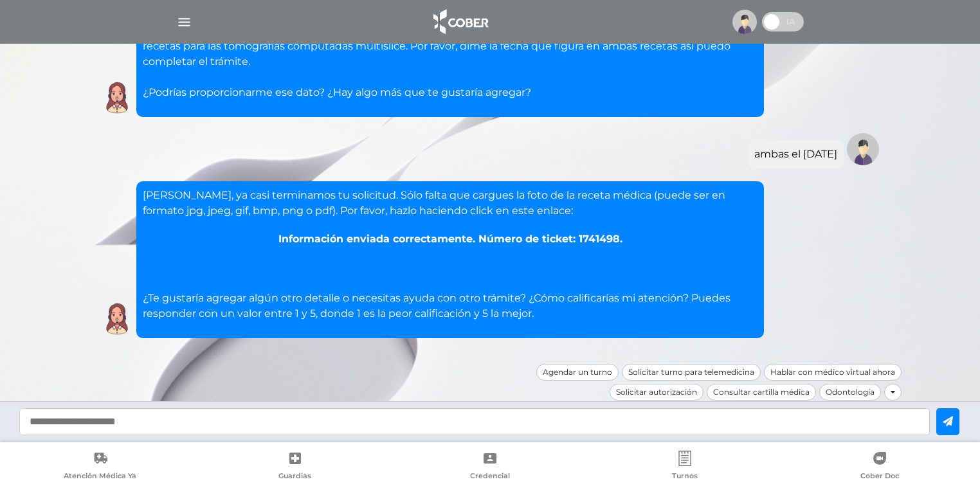  I want to click on img: logo_cober_home-white.png, so click(459, 22).